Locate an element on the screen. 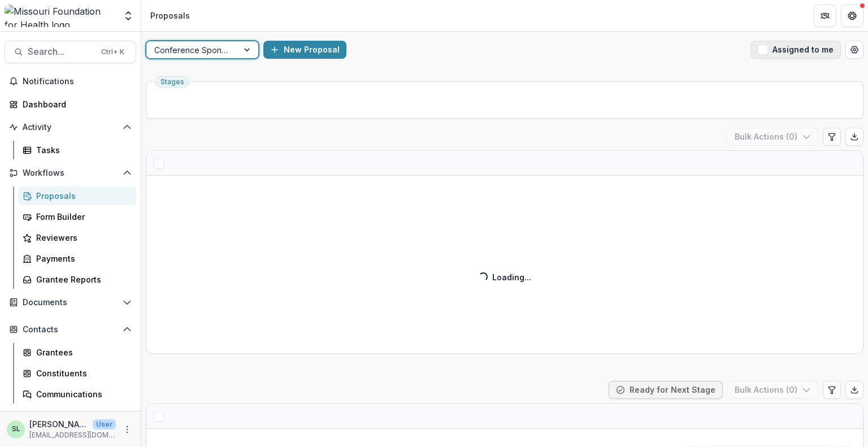  img: Missouri Foundation for Health logo is located at coordinates (60, 16).